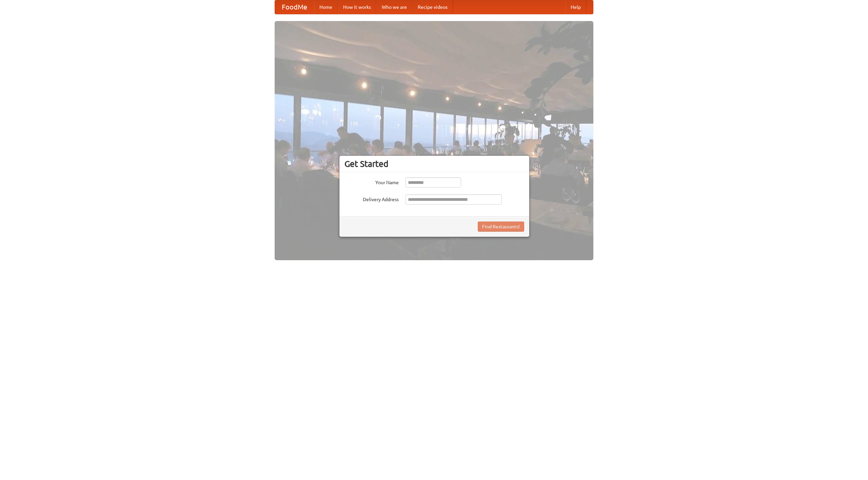  What do you see at coordinates (394, 7) in the screenshot?
I see `a: Who we are` at bounding box center [394, 7].